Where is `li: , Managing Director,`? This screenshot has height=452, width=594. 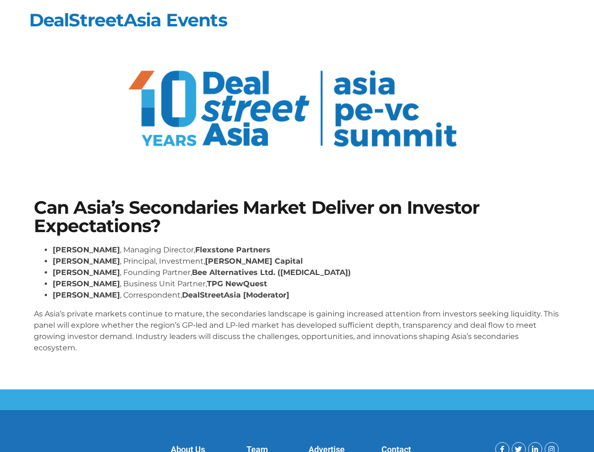 li: , Managing Director, is located at coordinates (307, 250).